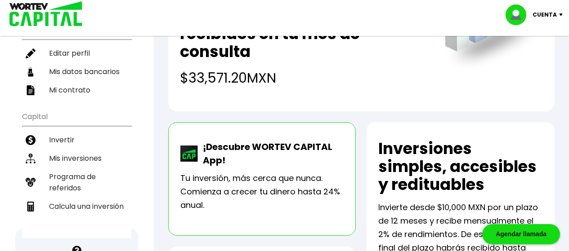  I want to click on img: wortev-capital-app-icon, so click(189, 154).